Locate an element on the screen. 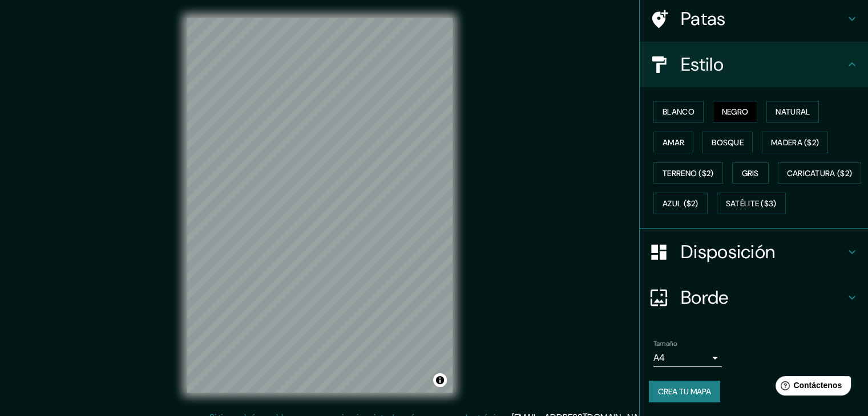 The height and width of the screenshot is (416, 868). button: Natural is located at coordinates (793, 112).